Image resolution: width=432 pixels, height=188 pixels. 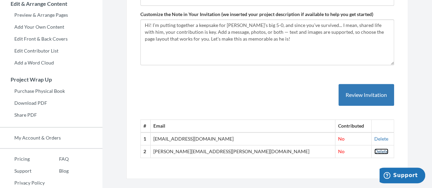 I want to click on th: Email, so click(x=243, y=126).